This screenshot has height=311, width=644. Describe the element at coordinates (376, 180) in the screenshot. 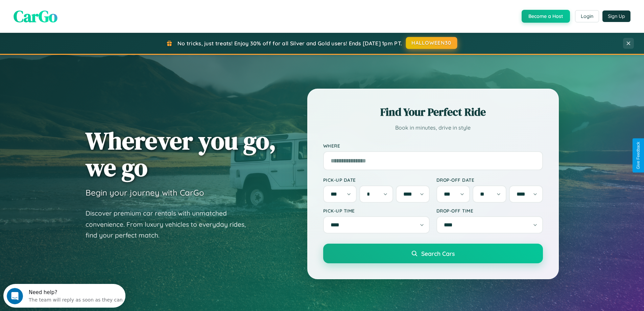

I see `label: Pick-up Date` at that location.